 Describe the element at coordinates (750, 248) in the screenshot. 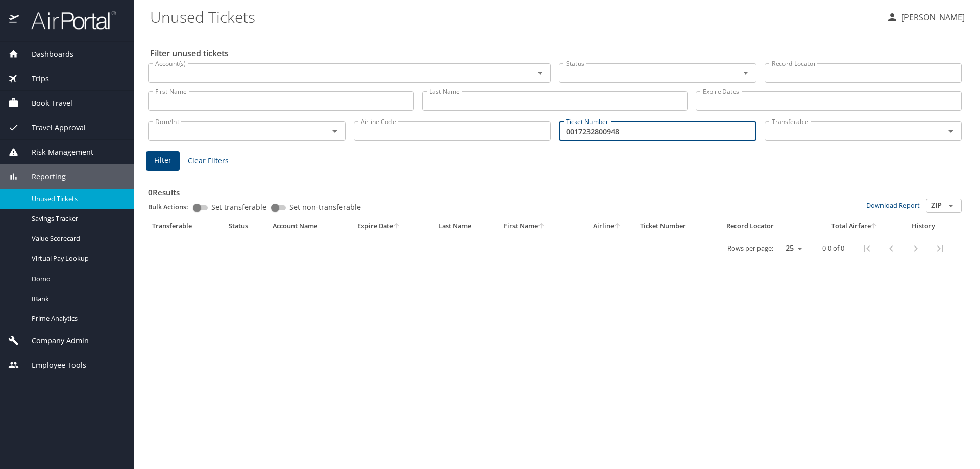

I see `p: Rows per page:` at that location.